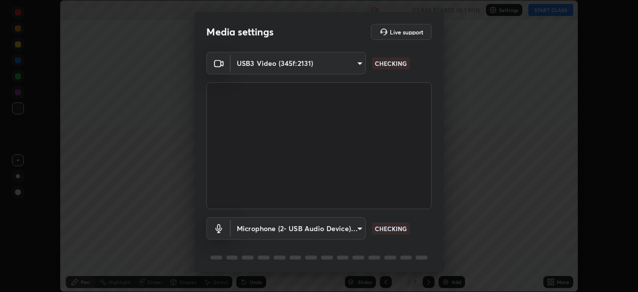  Describe the element at coordinates (406, 32) in the screenshot. I see `h5: Live support` at that location.